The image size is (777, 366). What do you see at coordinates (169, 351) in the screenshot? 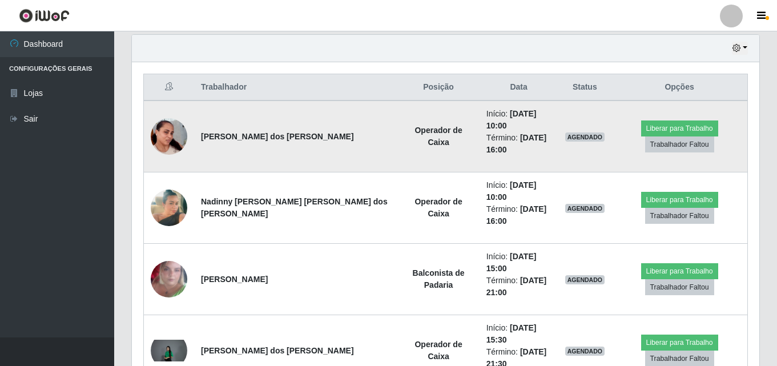
I see `img: 1758553448636.jpeg` at bounding box center [169, 351].